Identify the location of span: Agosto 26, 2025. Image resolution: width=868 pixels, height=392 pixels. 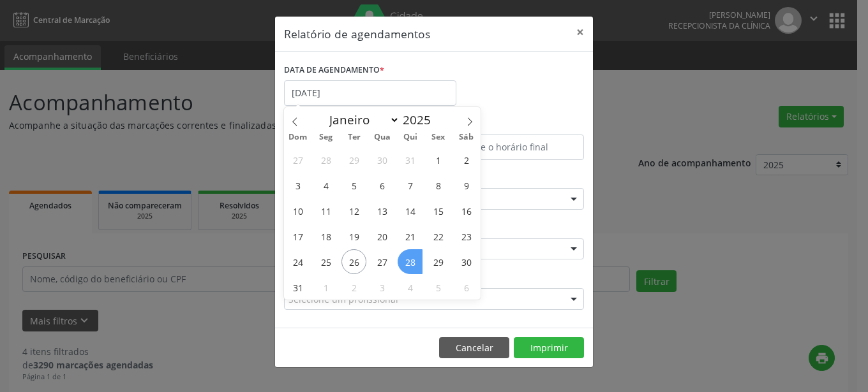
(353, 262).